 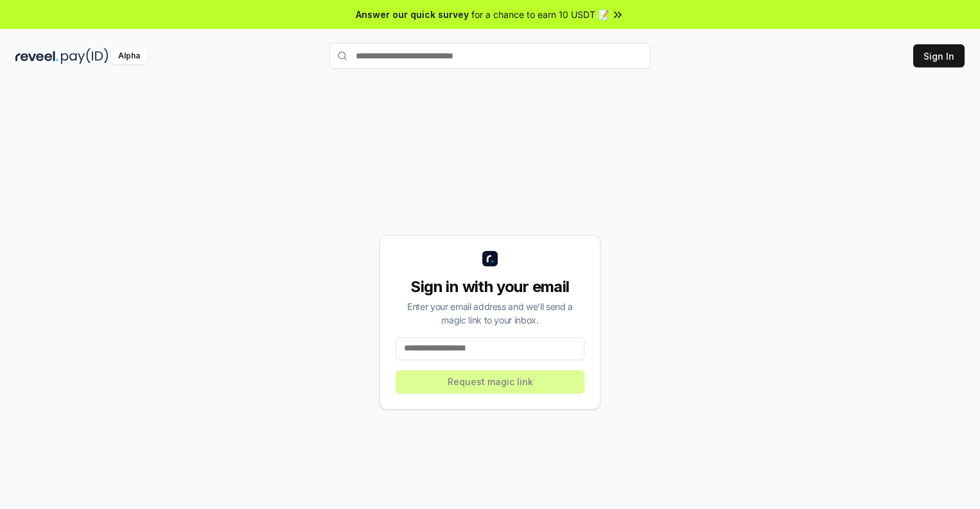 What do you see at coordinates (490, 287) in the screenshot?
I see `div: Sign in with your email` at bounding box center [490, 287].